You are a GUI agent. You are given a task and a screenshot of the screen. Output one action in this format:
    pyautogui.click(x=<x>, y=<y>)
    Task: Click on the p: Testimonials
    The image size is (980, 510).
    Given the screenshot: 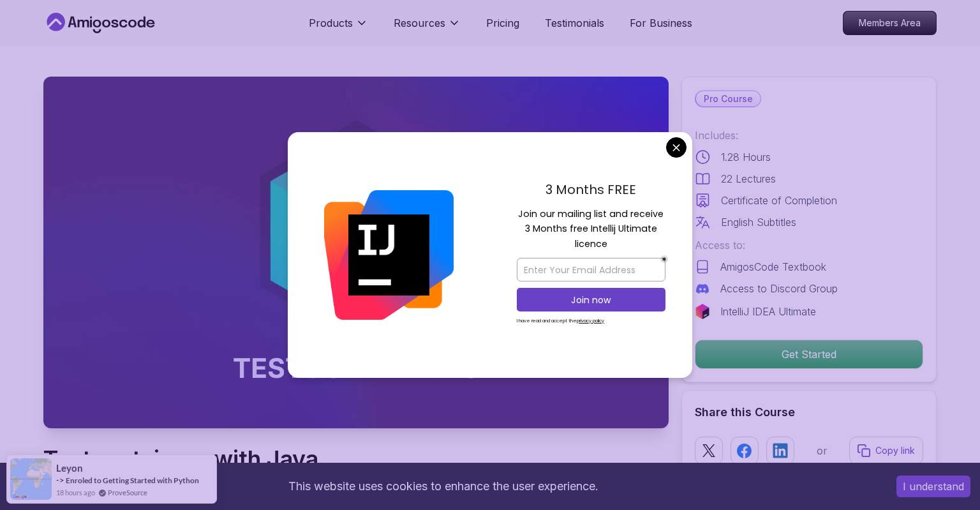 What is the action you would take?
    pyautogui.click(x=575, y=23)
    